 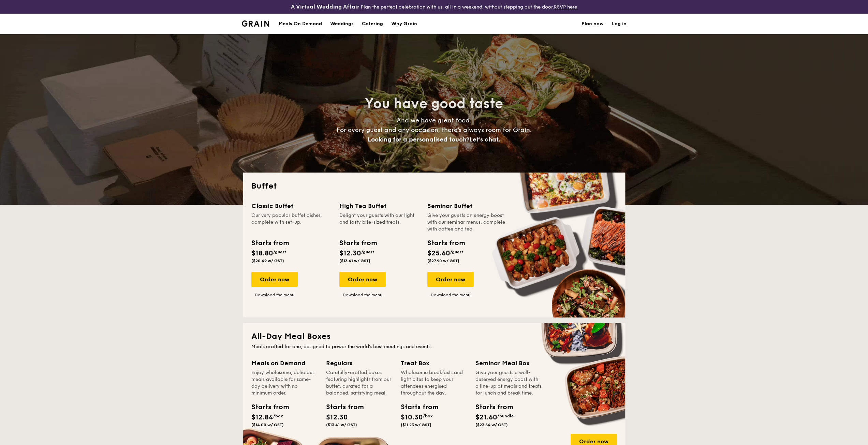 What do you see at coordinates (487, 418) in the screenshot?
I see `span: $21.60` at bounding box center [487, 418].